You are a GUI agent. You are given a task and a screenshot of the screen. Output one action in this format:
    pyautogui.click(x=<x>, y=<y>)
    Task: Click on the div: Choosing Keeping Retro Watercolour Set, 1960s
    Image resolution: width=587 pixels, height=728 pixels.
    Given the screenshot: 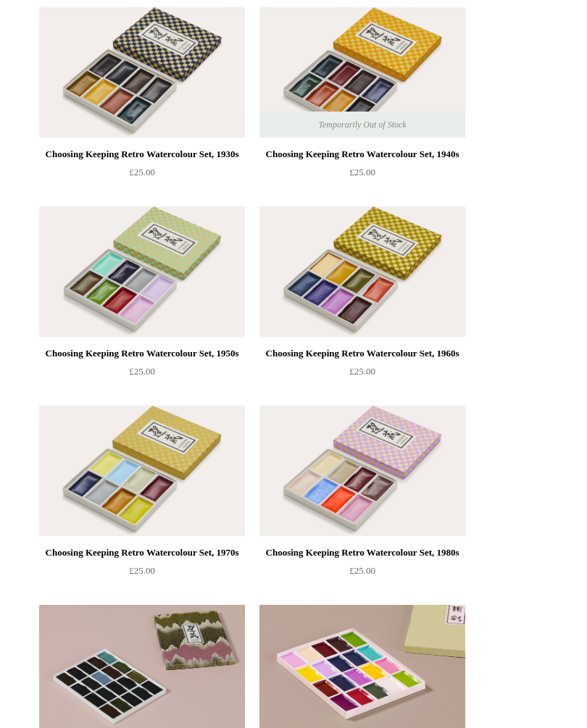 What is the action you would take?
    pyautogui.click(x=362, y=353)
    